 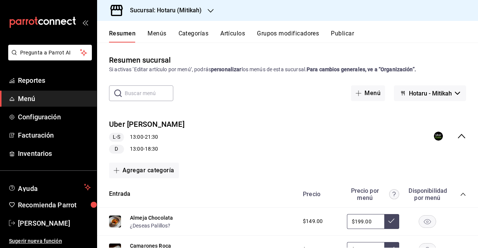 What do you see at coordinates (54, 153) in the screenshot?
I see `span: Inventarios` at bounding box center [54, 153].